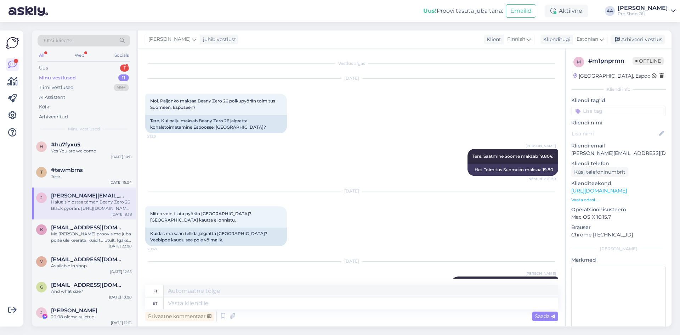 Image resolution: width=680 pixels, height=335 pixels. Describe the element at coordinates (516, 39) in the screenshot. I see `span: Finnish` at that location.